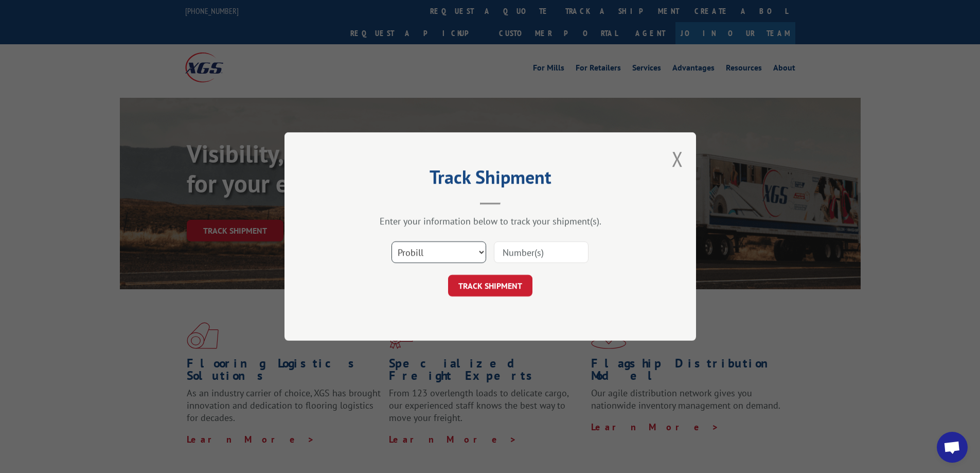  I want to click on button: Close modal, so click(677, 159).